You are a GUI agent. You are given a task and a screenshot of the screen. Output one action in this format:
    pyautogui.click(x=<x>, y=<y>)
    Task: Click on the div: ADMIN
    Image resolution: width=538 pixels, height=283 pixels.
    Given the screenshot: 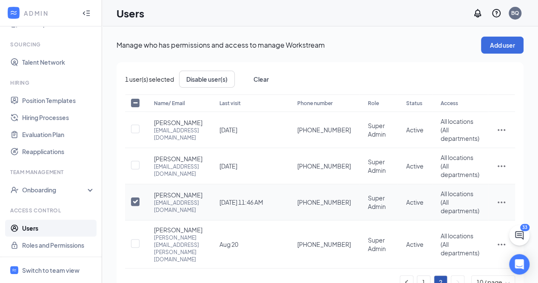 What is the action you would take?
    pyautogui.click(x=49, y=13)
    